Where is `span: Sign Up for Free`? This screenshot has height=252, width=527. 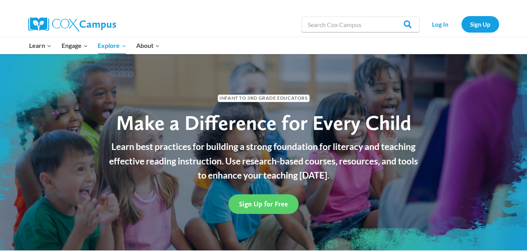
span: Sign Up for Free is located at coordinates (263, 203).